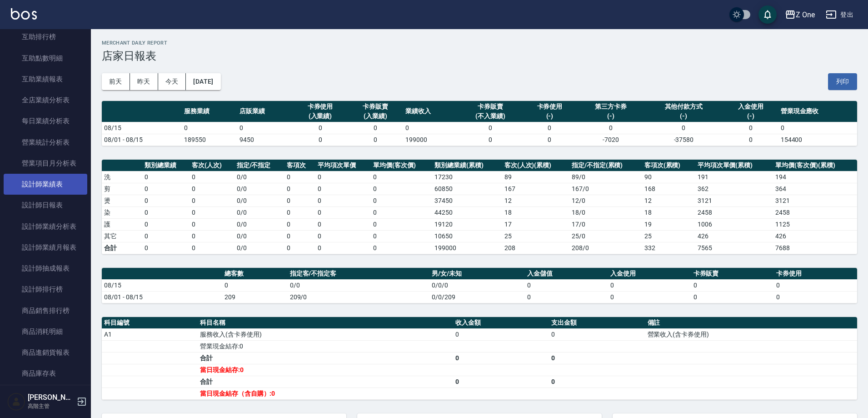  Describe the element at coordinates (536, 236) in the screenshot. I see `td: 25` at that location.